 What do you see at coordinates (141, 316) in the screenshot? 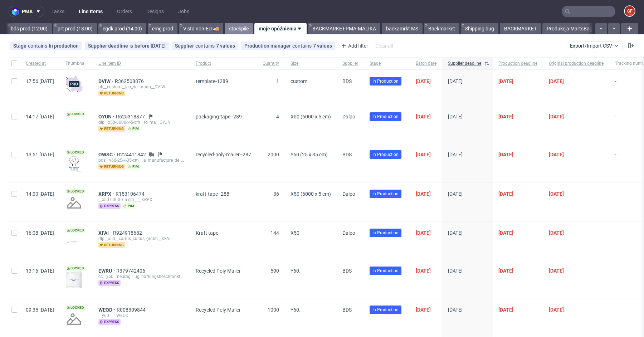
I see `div: __y60____WEQD` at bounding box center [141, 316].